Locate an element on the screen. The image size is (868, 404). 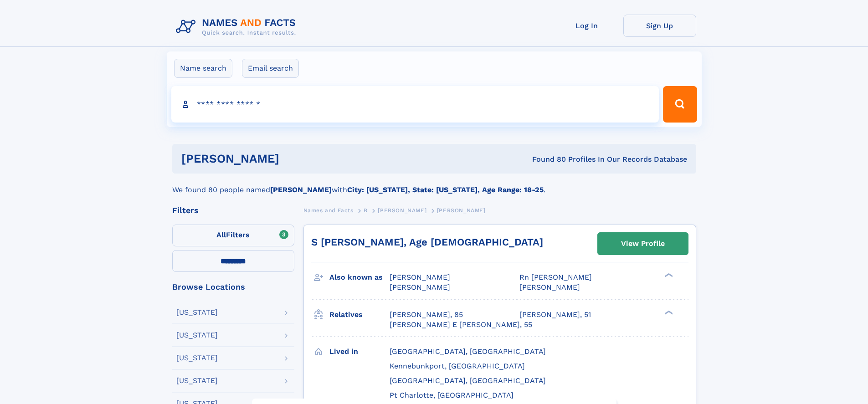
label: Name search is located at coordinates (203, 68).